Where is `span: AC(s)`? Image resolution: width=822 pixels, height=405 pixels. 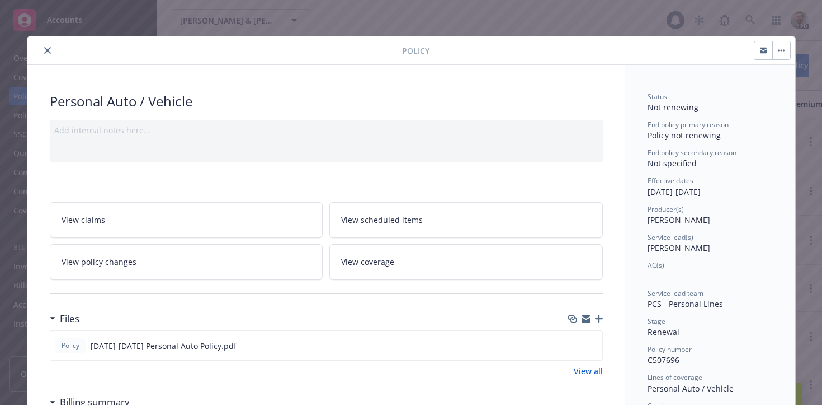 span: AC(s) is located at coordinates (656, 265).